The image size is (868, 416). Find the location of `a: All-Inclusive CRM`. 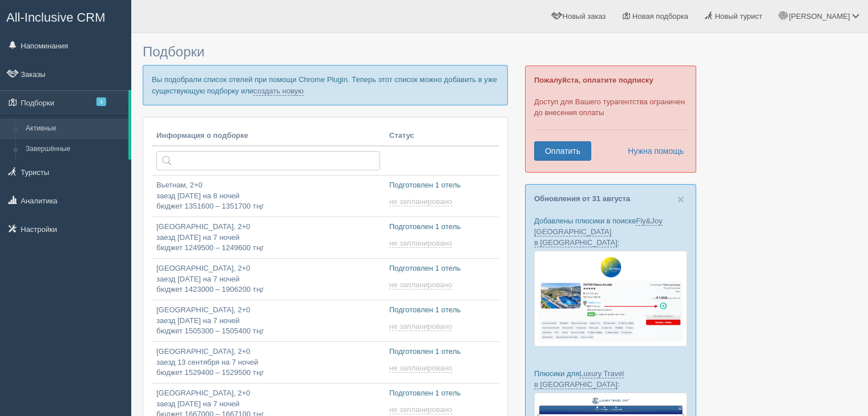

a: All-Inclusive CRM is located at coordinates (65, 16).